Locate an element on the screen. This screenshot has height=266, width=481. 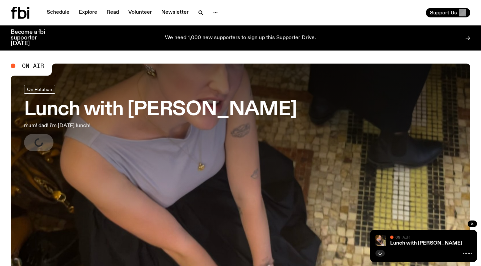
img: SLC lunch cover is located at coordinates (381, 240).